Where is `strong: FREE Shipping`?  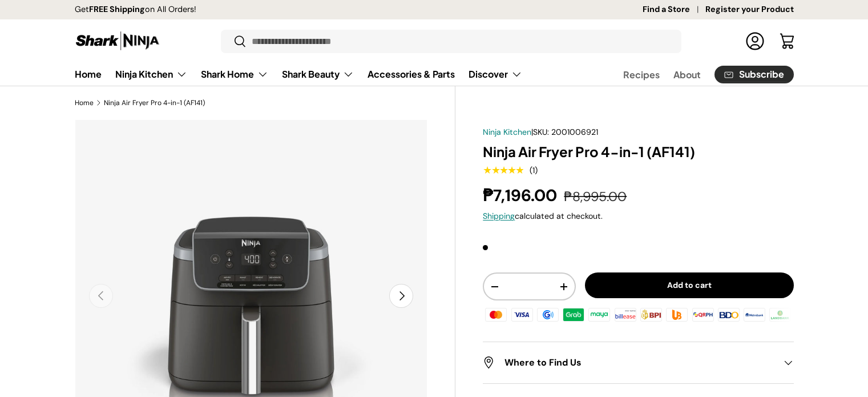
strong: FREE Shipping is located at coordinates (117, 9).